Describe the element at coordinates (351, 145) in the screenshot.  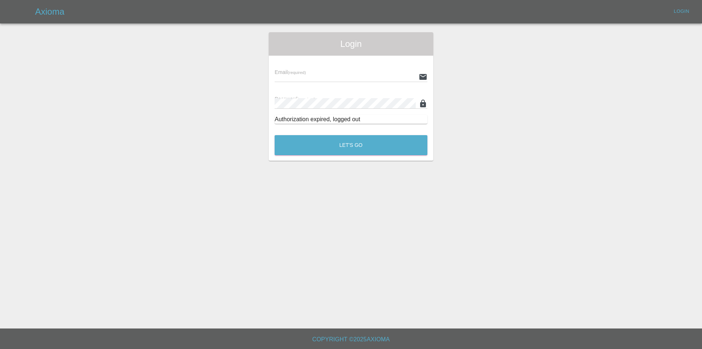
I see `button: Let's Go` at that location.